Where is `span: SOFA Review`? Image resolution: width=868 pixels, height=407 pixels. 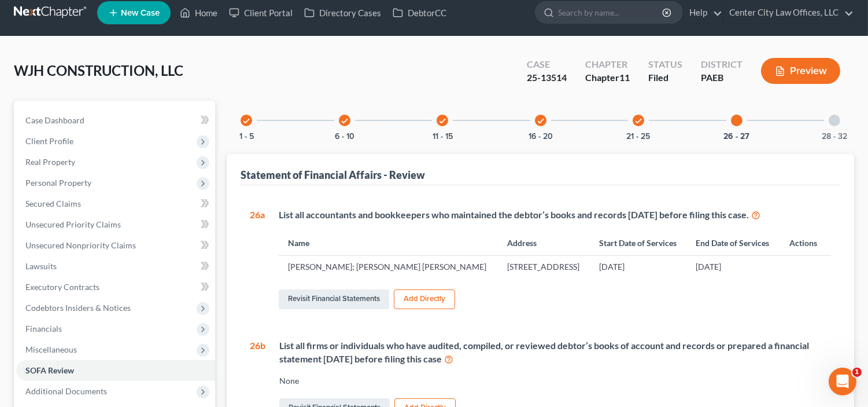 span: SOFA Review is located at coordinates (49, 369).